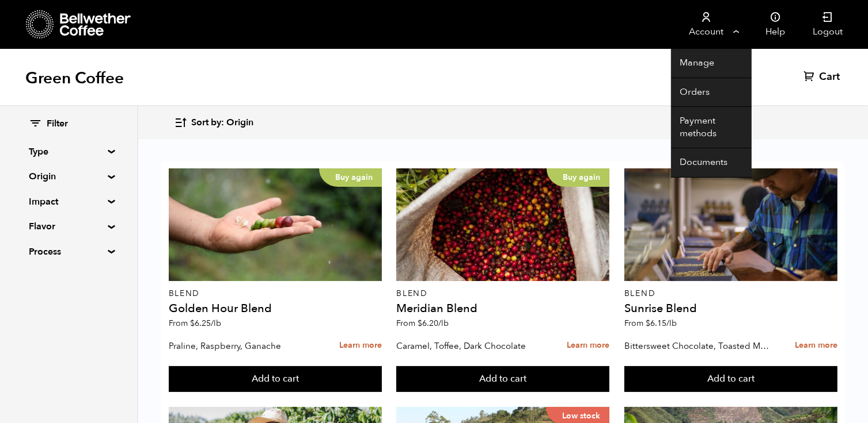 The height and width of the screenshot is (423, 868). I want to click on summary: Type, so click(69, 152).